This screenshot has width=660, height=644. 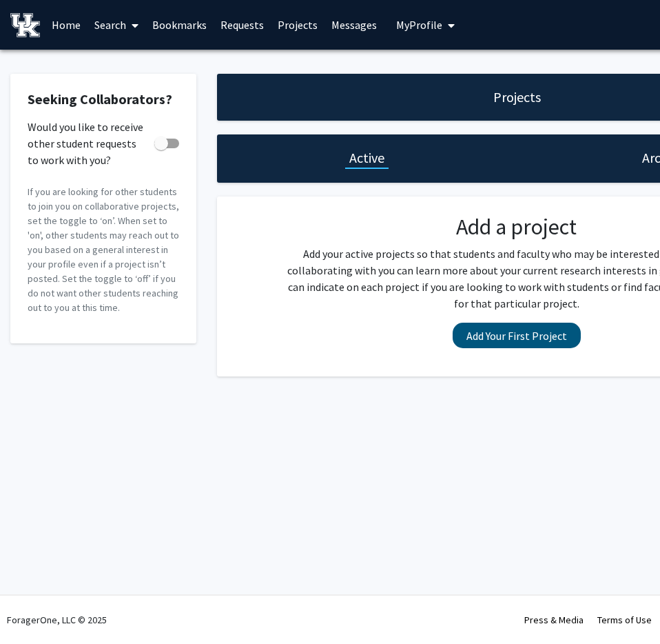 What do you see at coordinates (554, 620) in the screenshot?
I see `a: Press & Media` at bounding box center [554, 620].